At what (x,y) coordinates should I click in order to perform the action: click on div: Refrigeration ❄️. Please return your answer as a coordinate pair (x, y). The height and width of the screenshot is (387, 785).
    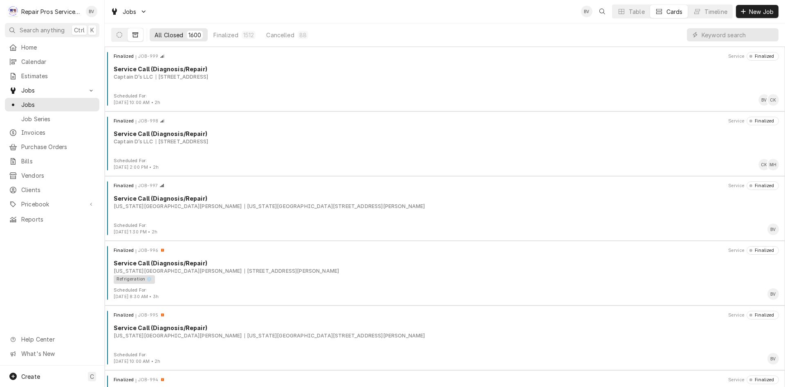
    Looking at the image, I should click on (134, 279).